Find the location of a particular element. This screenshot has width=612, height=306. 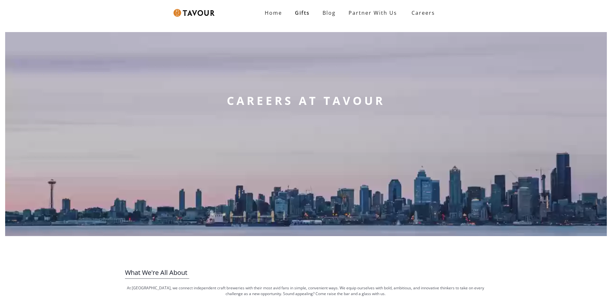

h3: What We're All About is located at coordinates (306, 273).